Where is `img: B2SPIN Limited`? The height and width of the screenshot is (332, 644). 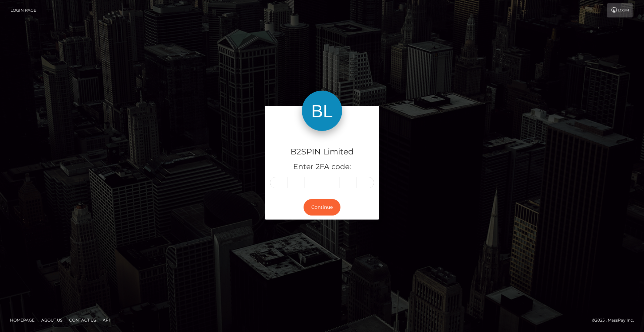 img: B2SPIN Limited is located at coordinates (322, 110).